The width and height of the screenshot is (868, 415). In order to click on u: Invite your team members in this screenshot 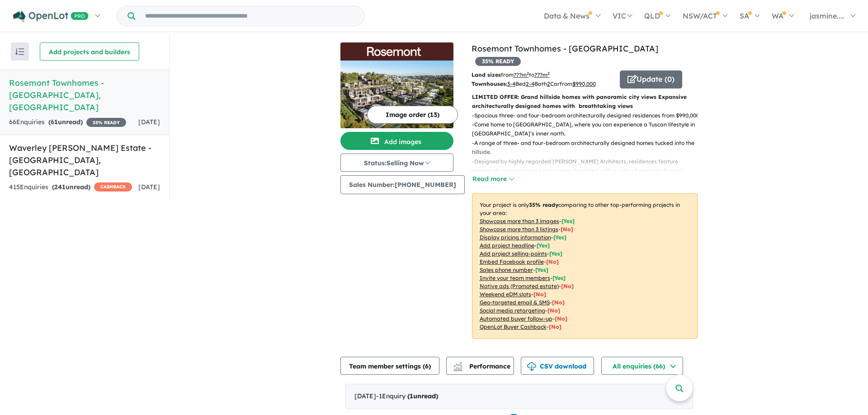, I will do `click(514, 277)`.